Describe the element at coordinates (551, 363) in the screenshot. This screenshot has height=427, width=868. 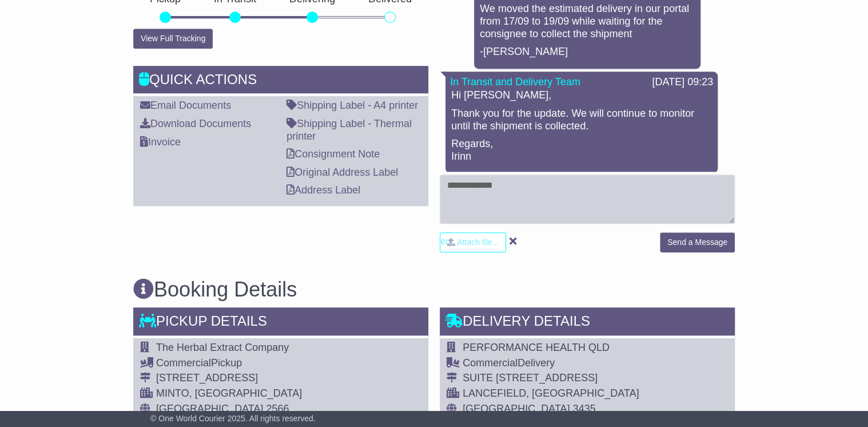
I see `div: Delivery` at that location.